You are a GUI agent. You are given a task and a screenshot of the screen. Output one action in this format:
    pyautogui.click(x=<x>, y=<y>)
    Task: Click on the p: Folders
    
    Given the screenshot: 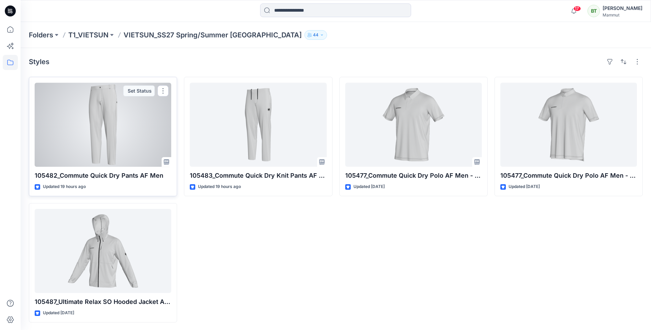 What is the action you would take?
    pyautogui.click(x=41, y=35)
    